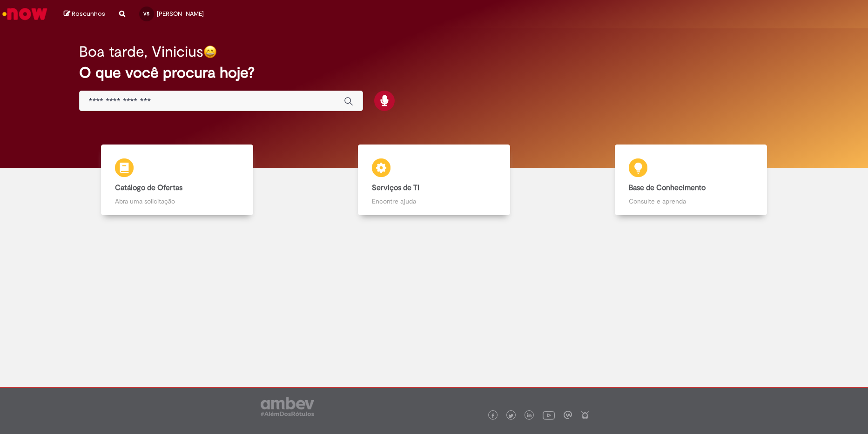 This screenshot has width=868, height=434. What do you see at coordinates (148, 188) in the screenshot?
I see `b: Catálogo de Ofertas` at bounding box center [148, 188].